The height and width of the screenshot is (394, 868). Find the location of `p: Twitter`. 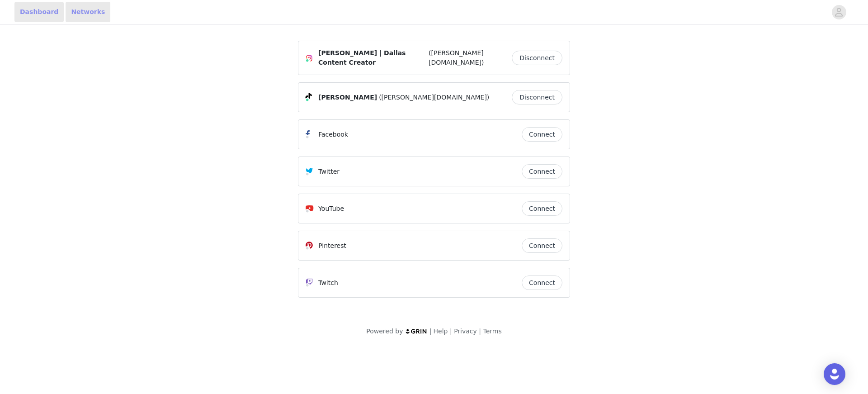

p: Twitter is located at coordinates (329, 171).